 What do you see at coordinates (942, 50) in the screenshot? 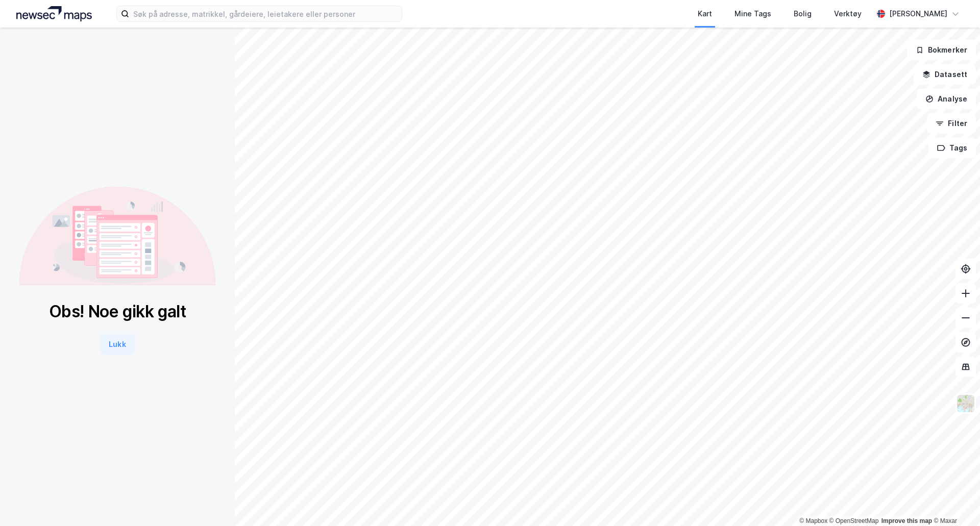
I see `button: Bokmerker` at bounding box center [942, 50].